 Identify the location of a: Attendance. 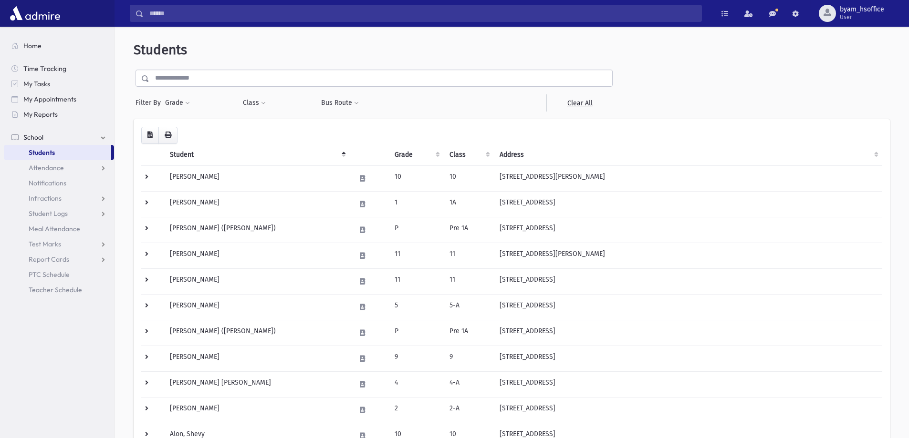
(59, 168).